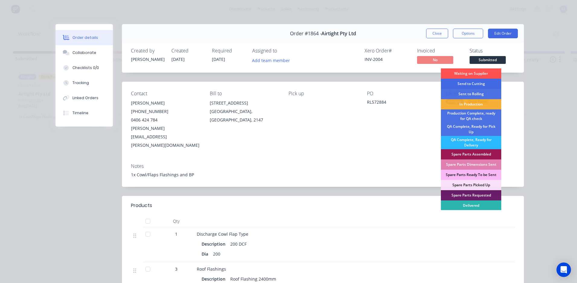 The height and width of the screenshot is (283, 577). Describe the element at coordinates (471, 129) in the screenshot. I see `div: QA Complete, Ready for Pick Up` at that location.